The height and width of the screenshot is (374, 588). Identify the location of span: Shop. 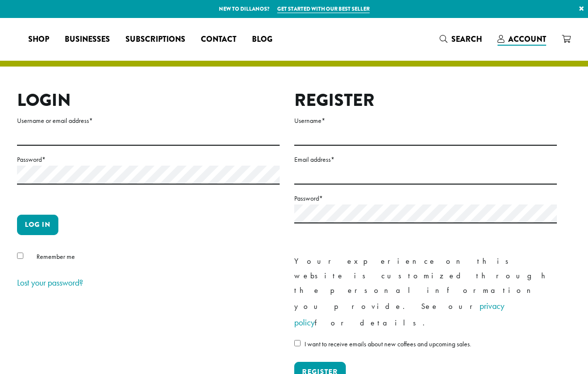
(39, 39).